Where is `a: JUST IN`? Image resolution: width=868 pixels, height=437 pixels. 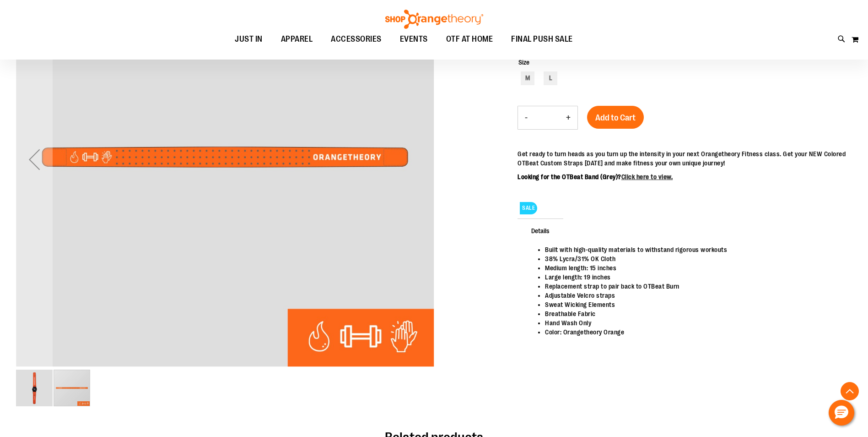
a: JUST IN is located at coordinates (248, 40).